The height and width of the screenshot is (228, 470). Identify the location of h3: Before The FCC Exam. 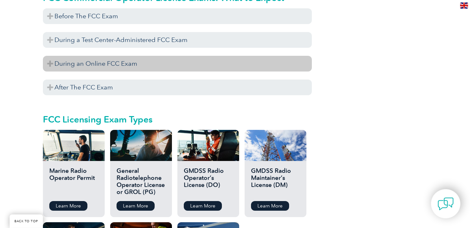
(177, 16).